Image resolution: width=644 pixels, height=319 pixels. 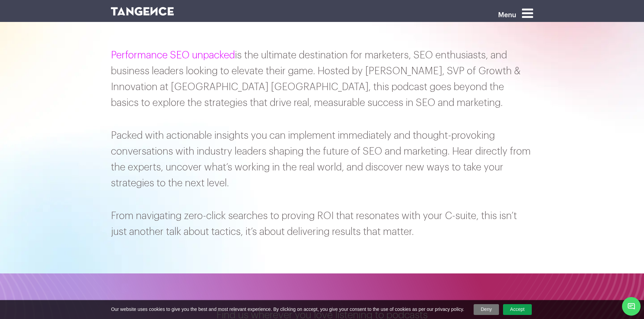 What do you see at coordinates (631, 306) in the screenshot?
I see `span: Chat Widget` at bounding box center [631, 306].